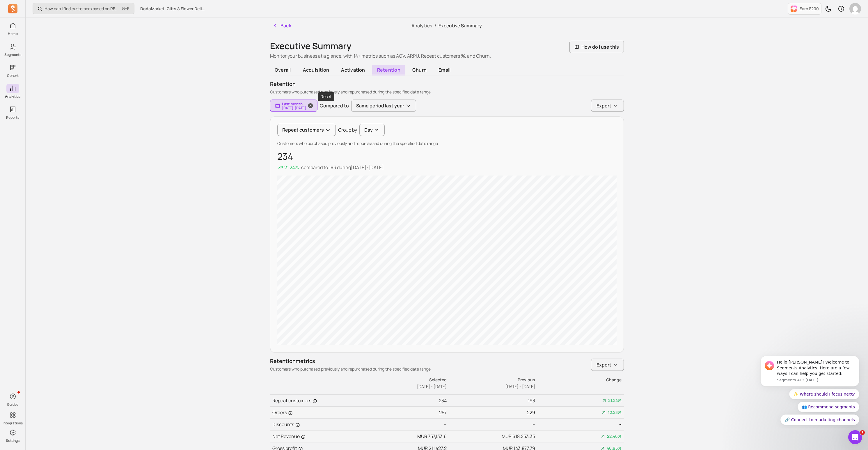  Describe the element at coordinates (314, 436) in the screenshot. I see `td: Net Revenue` at that location.